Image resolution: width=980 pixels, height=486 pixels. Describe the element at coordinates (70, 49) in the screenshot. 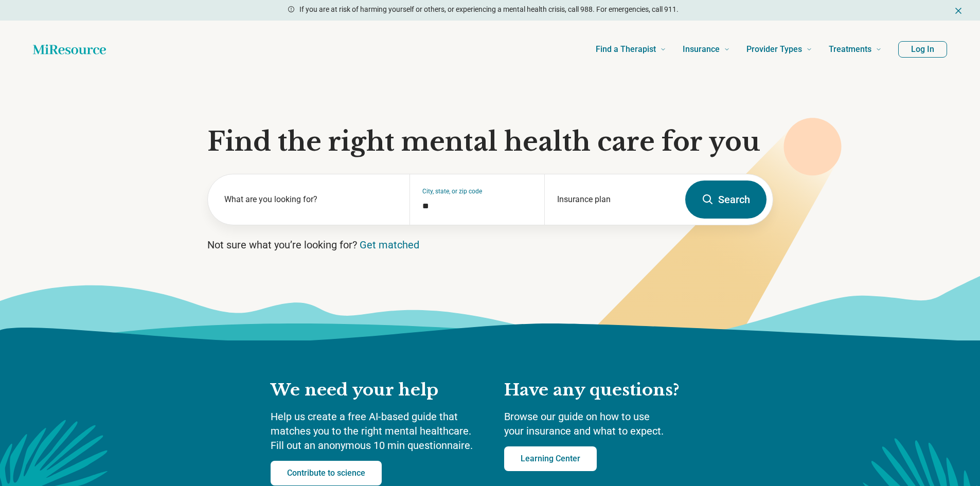

I see `a: Home page` at that location.